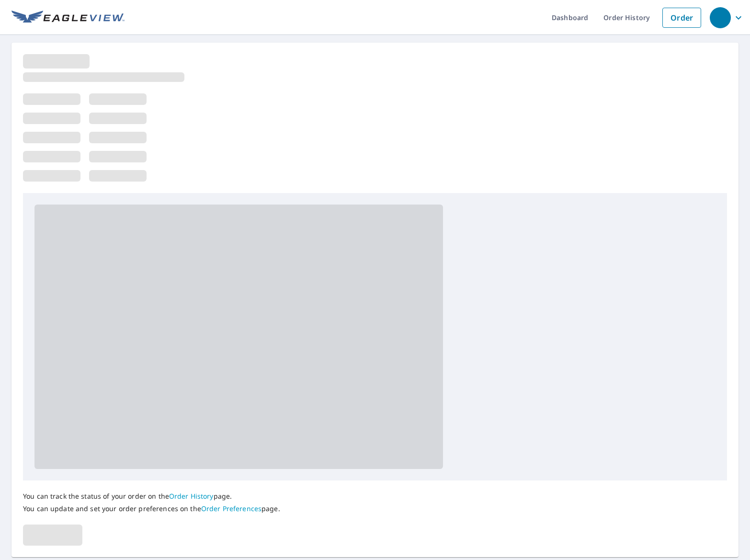 Image resolution: width=750 pixels, height=560 pixels. Describe the element at coordinates (191, 495) in the screenshot. I see `a: Order History` at that location.